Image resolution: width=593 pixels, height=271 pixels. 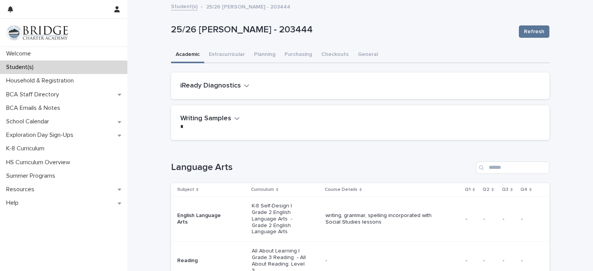 I want to click on p: K-8 Curriculum, so click(x=27, y=149).